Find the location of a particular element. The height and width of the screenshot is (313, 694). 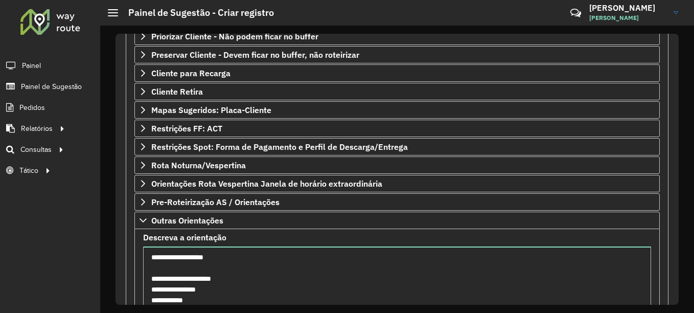

span: Mapas Sugeridos: Placa-Cliente is located at coordinates (211, 110).